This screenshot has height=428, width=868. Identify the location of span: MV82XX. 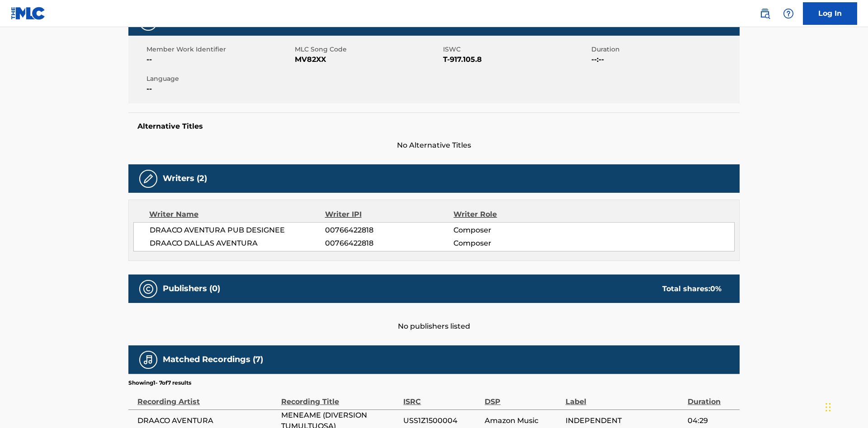
(368, 60).